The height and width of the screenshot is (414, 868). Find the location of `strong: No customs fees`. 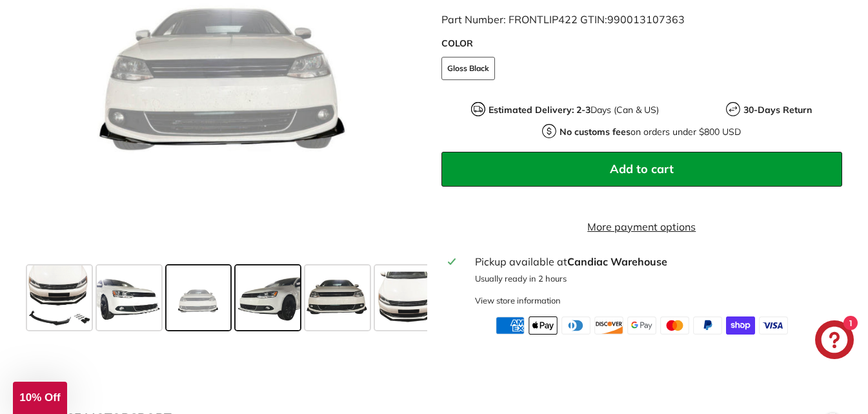

strong: No customs fees is located at coordinates (595, 132).